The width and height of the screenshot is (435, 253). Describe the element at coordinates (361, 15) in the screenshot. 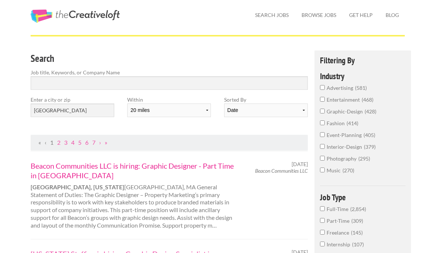

I see `a: Get Help` at that location.